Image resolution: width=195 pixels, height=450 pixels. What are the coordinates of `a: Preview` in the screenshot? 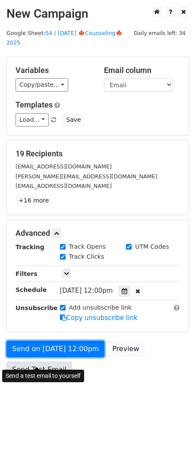 It's located at (126, 349).